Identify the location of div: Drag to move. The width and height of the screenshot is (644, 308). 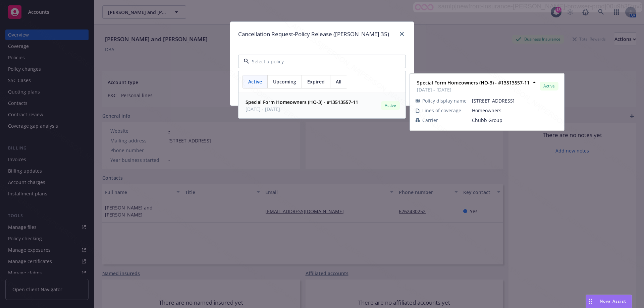
(590, 302).